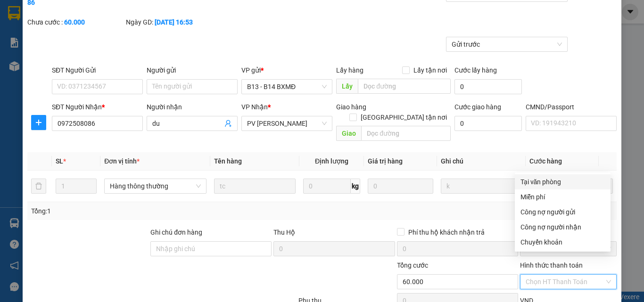 The image size is (644, 302). I want to click on span: Lấy hàng, so click(350, 70).